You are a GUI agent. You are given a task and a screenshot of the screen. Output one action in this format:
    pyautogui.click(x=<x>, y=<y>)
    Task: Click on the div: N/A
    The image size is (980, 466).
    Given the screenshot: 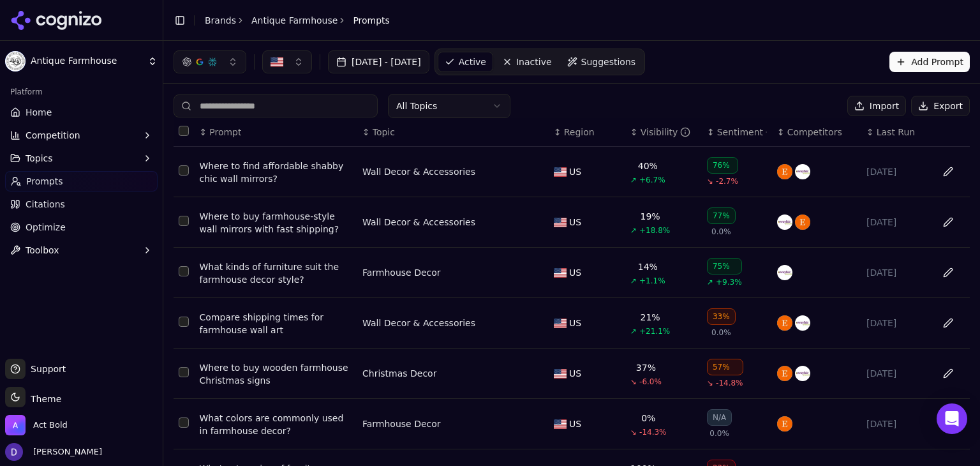 What is the action you would take?
    pyautogui.click(x=719, y=417)
    